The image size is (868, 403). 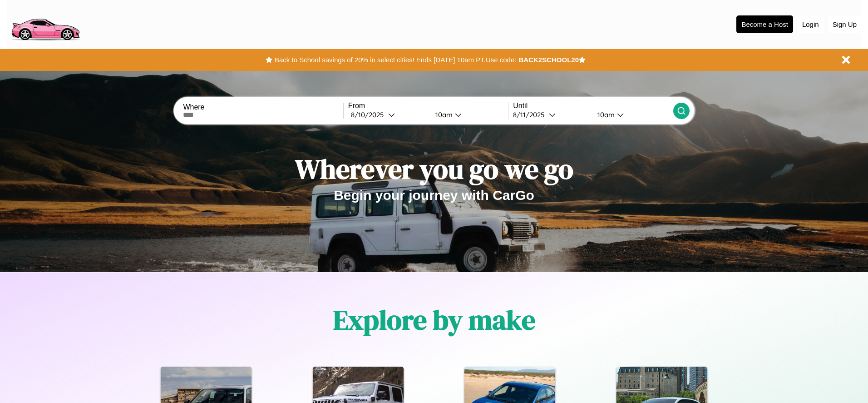 What do you see at coordinates (593, 106) in the screenshot?
I see `label: Until` at bounding box center [593, 106].